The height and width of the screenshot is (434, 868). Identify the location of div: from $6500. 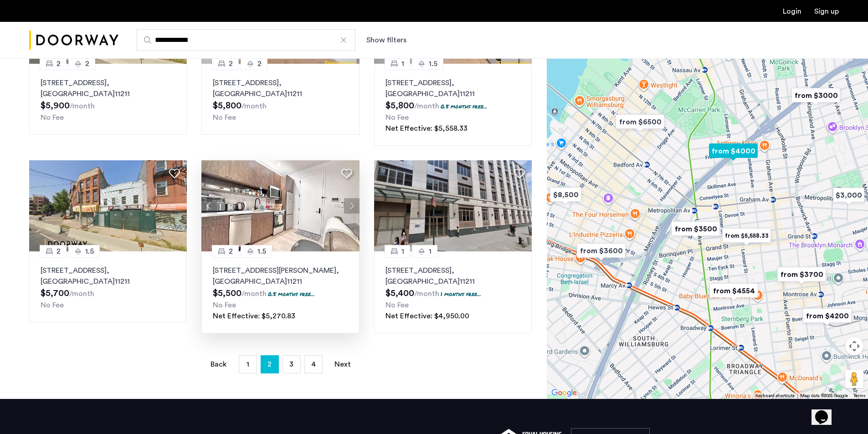
(640, 122).